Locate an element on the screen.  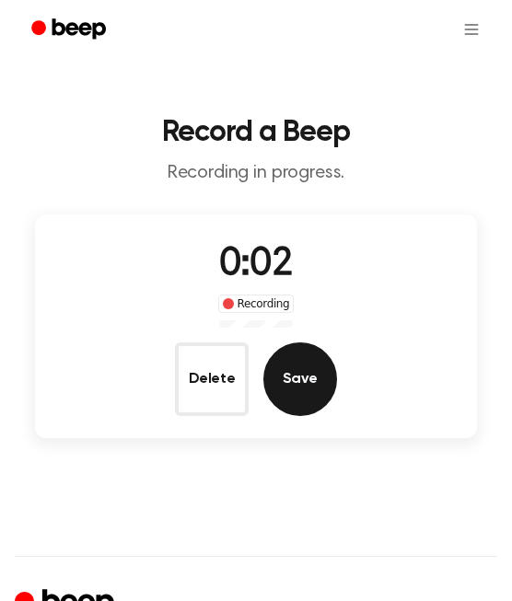
button: Save Audio Record is located at coordinates (300, 379).